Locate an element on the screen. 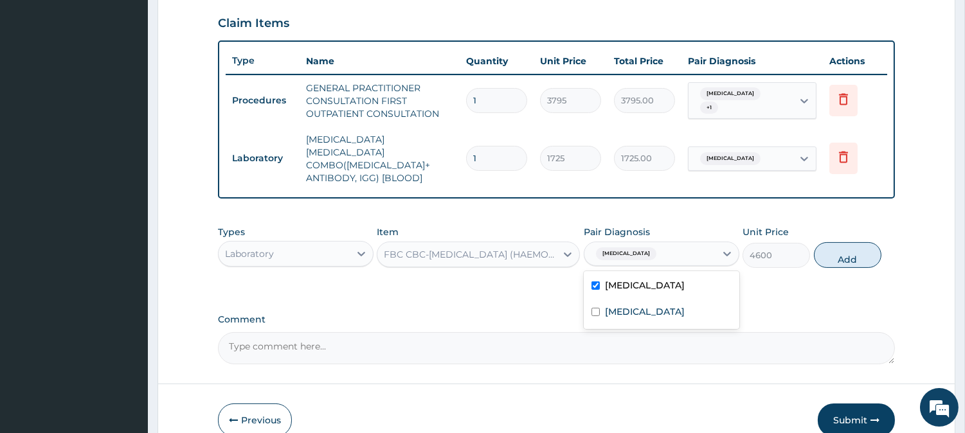 The width and height of the screenshot is (965, 433). th: Type is located at coordinates (262, 60).